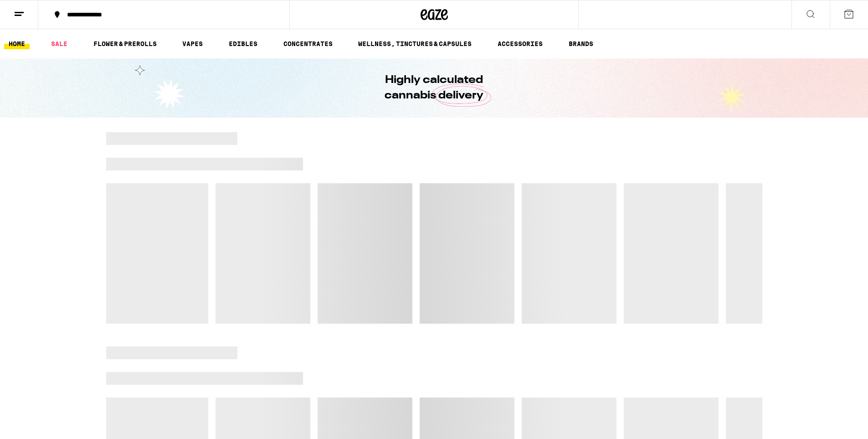 This screenshot has height=439, width=868. Describe the element at coordinates (520, 44) in the screenshot. I see `a: ACCESSORIES` at that location.